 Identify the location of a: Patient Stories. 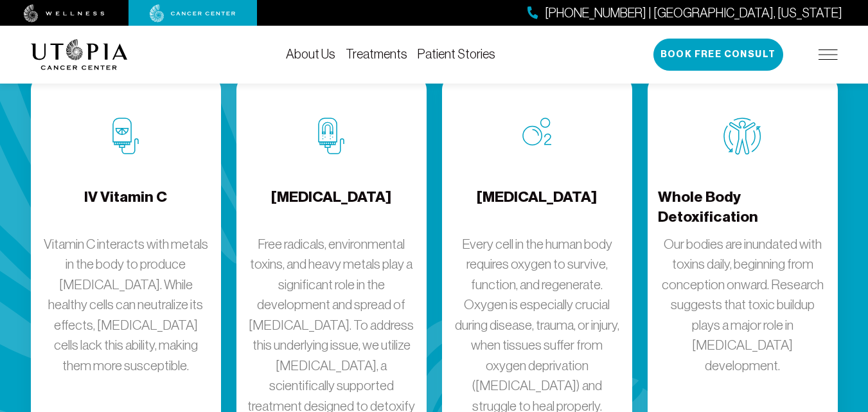
(456, 54).